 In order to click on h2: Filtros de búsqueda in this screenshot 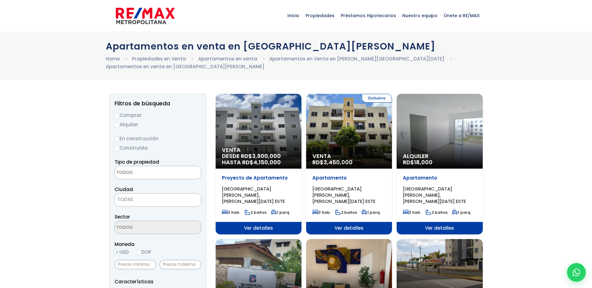, I will do `click(158, 104)`.